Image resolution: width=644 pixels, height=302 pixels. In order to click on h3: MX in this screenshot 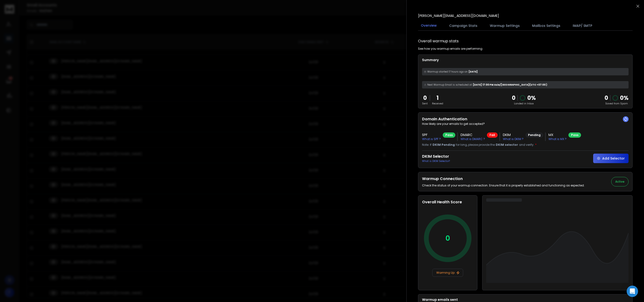, I will do `click(558, 135)`.